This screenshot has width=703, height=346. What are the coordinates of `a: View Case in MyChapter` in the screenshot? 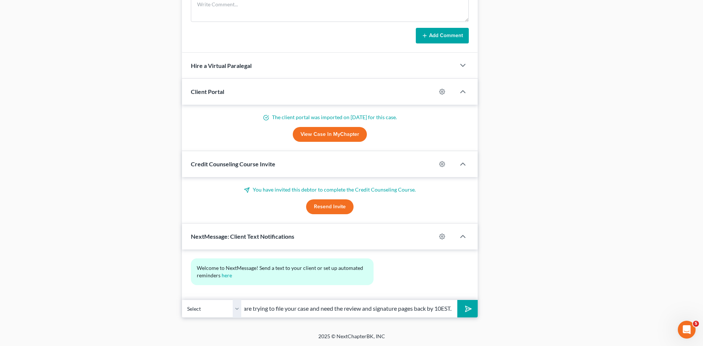 It's located at (330, 134).